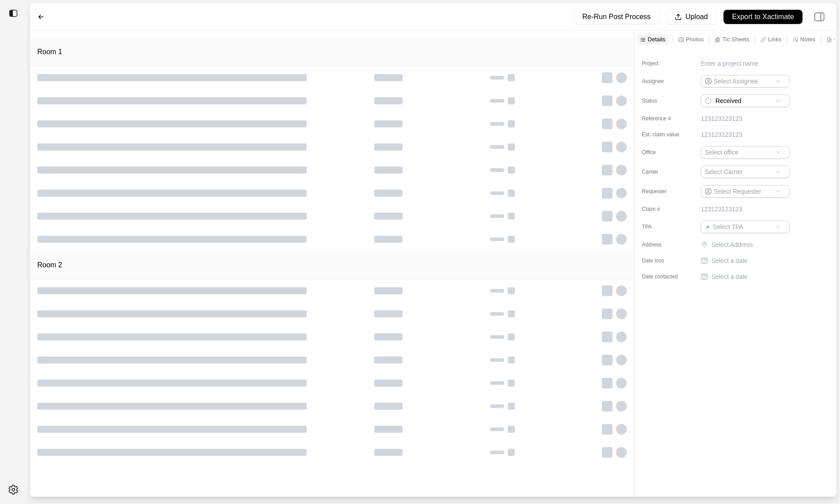 The image size is (840, 504). What do you see at coordinates (696, 17) in the screenshot?
I see `p: Upload` at bounding box center [696, 17].